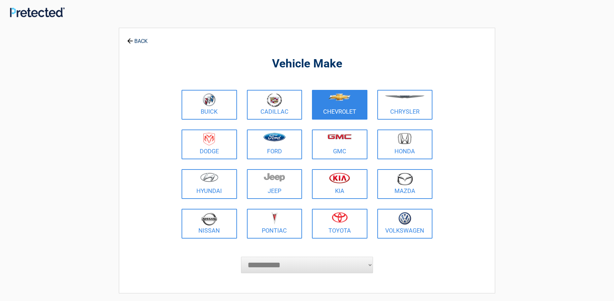 This screenshot has height=301, width=614. Describe the element at coordinates (37, 12) in the screenshot. I see `img: Main Logo` at that location.